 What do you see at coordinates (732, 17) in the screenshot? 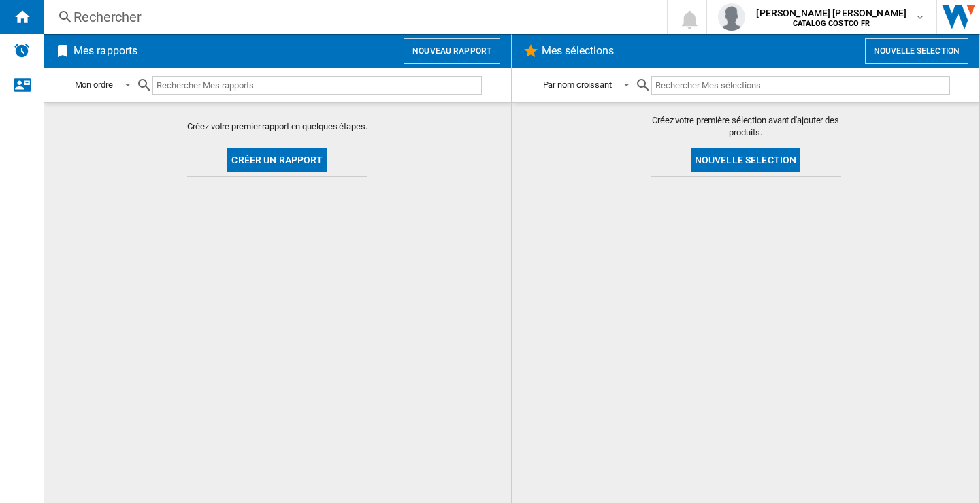
I see `img: profile.jpg` at bounding box center [732, 17].